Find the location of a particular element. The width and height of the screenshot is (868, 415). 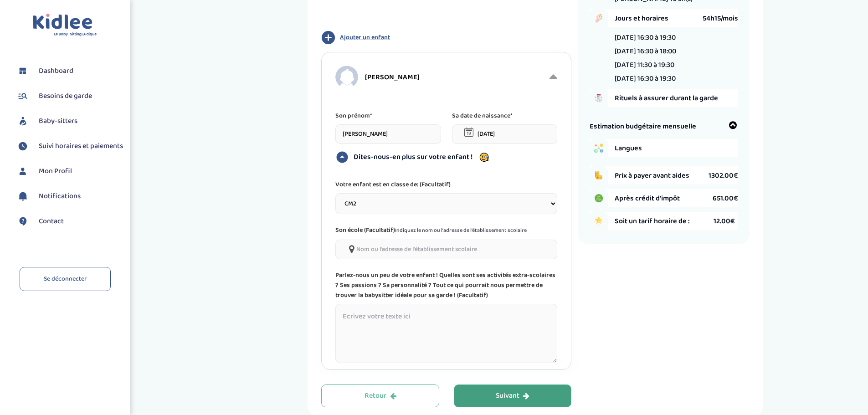

span: Langues is located at coordinates (664, 148).